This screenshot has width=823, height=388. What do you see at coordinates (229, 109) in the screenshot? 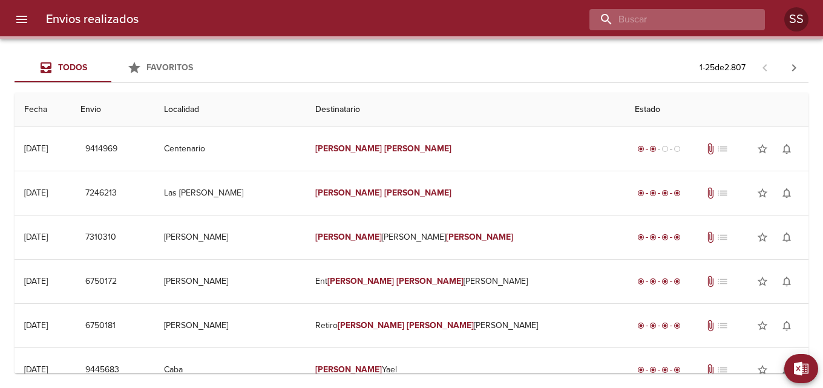
I see `th: Localidad` at bounding box center [229, 109].